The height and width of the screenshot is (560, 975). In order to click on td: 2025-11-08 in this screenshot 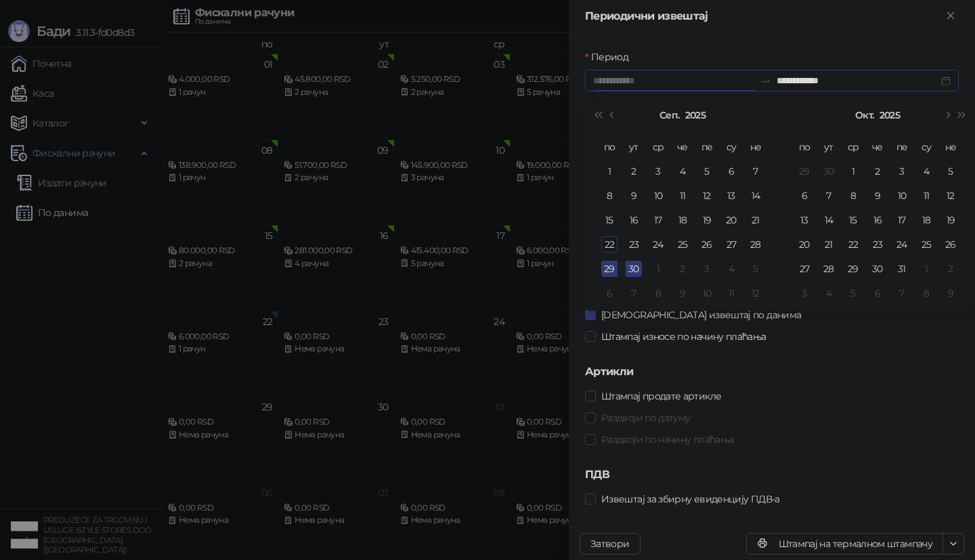, I will do `click(926, 293)`.